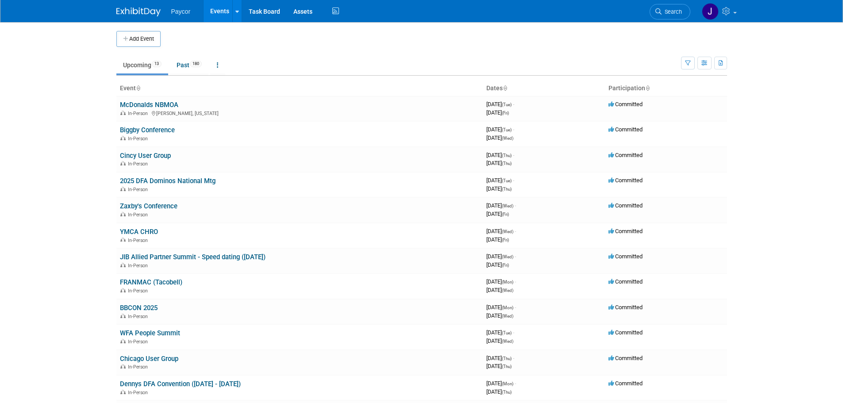 The width and height of the screenshot is (843, 403). Describe the element at coordinates (168, 181) in the screenshot. I see `a: 2025 DFA Dominos National Mtg` at that location.